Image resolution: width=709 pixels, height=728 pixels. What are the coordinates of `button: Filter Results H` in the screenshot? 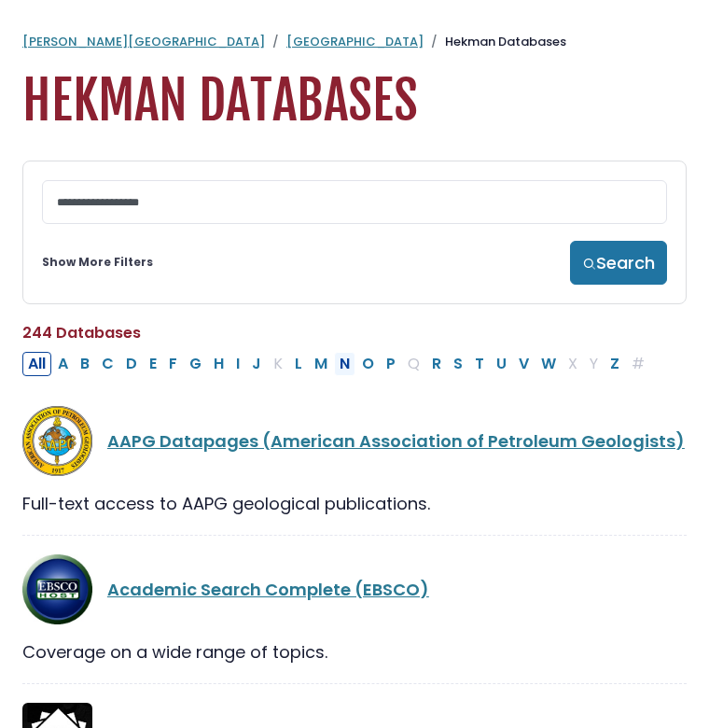 It's located at (219, 364).